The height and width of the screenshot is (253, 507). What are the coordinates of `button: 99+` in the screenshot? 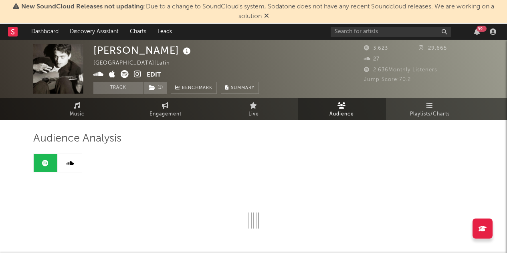 It's located at (477, 32).